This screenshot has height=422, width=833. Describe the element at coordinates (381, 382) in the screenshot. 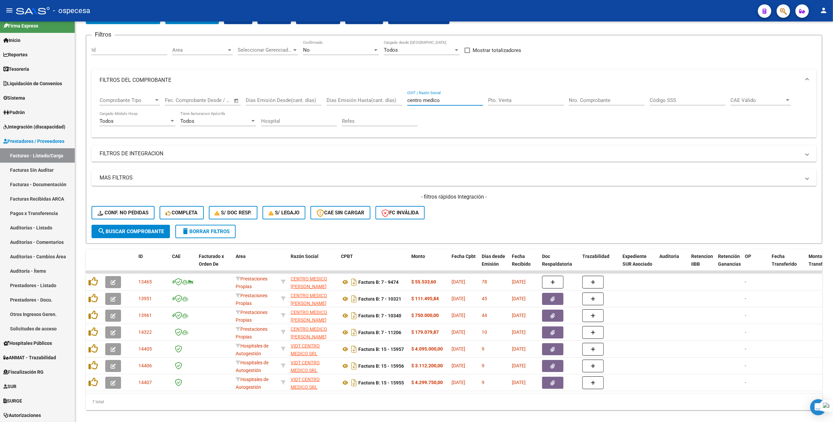

I see `strong: Factura B: 15 - 15955` at that location.